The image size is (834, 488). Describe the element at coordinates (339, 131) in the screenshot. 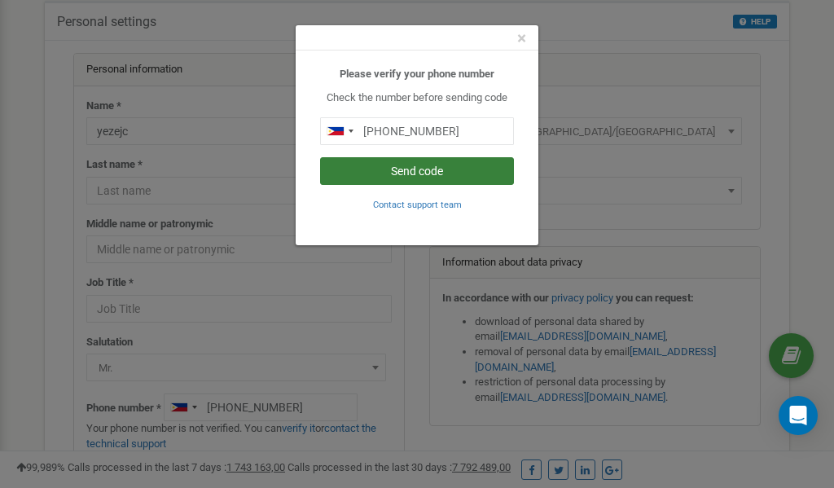

I see `div: Telephone country code` at that location.